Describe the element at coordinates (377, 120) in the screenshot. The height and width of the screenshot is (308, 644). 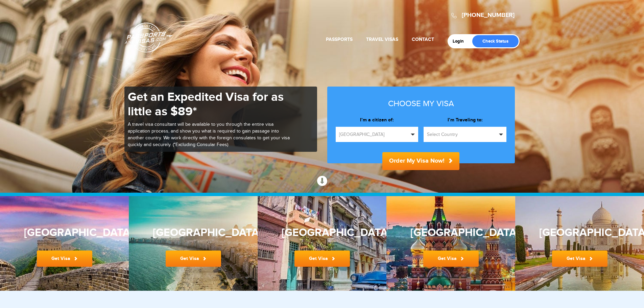
I see `label: I’m a citizen of:` at that location.